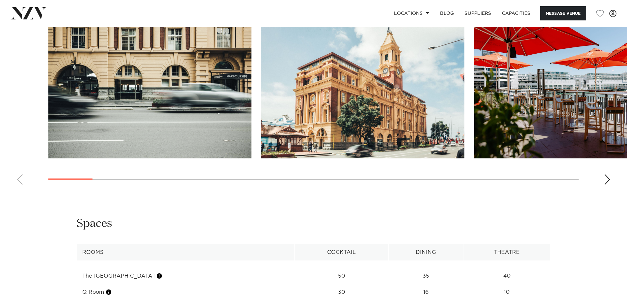 The width and height of the screenshot is (627, 300). What do you see at coordinates (516, 13) in the screenshot?
I see `a: Capacities` at bounding box center [516, 13].